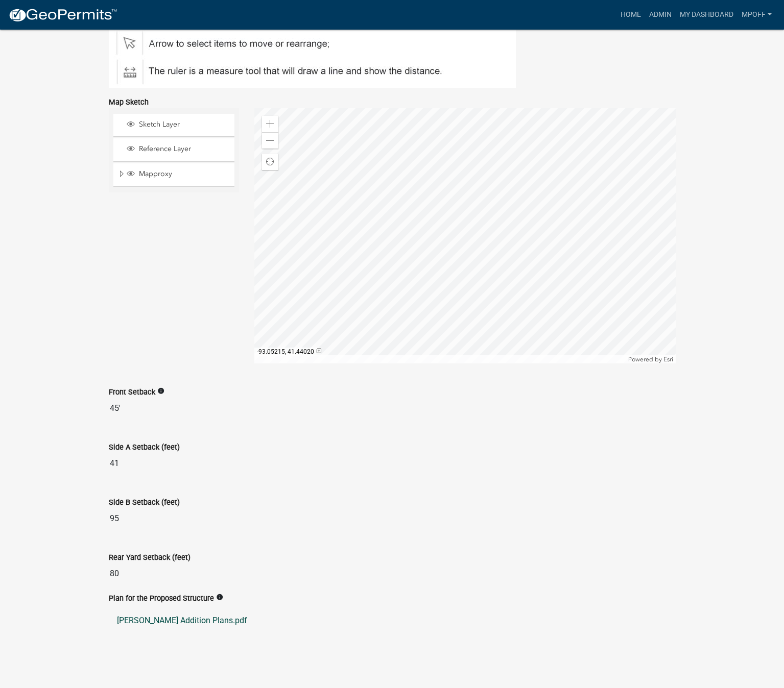 Image resolution: width=784 pixels, height=688 pixels. I want to click on ul: Layer List, so click(173, 150).